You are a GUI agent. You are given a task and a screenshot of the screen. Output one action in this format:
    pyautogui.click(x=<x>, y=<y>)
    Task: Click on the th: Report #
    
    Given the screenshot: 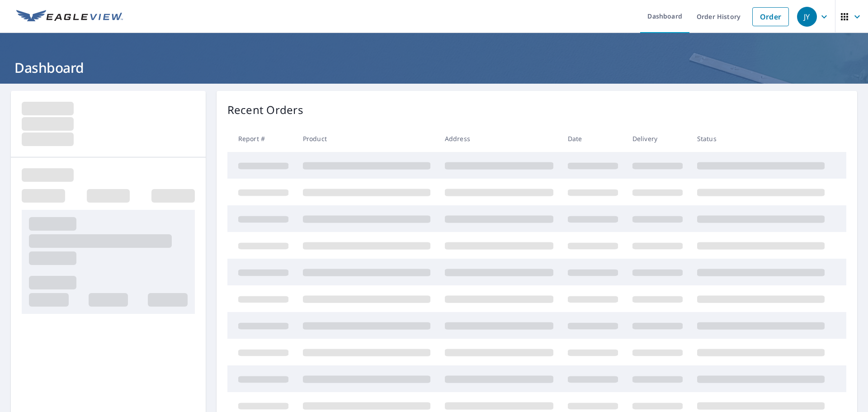 What is the action you would take?
    pyautogui.click(x=261, y=138)
    